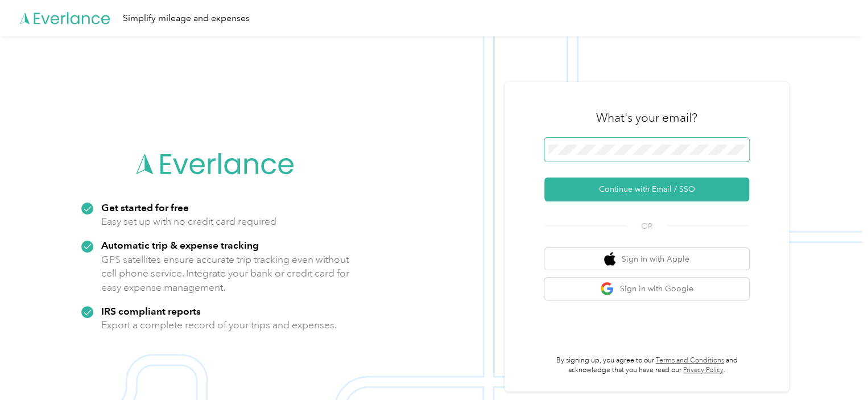 This screenshot has height=400, width=868. I want to click on button: Continue with Email / SSO, so click(646, 190).